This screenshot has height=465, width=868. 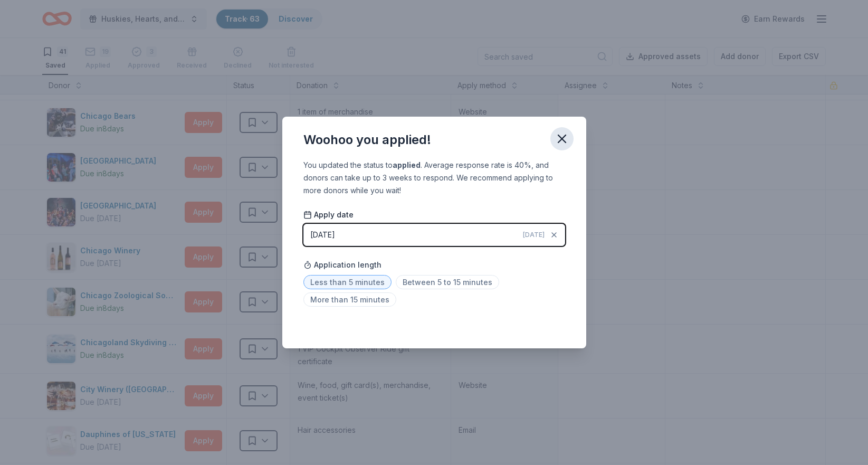 What do you see at coordinates (368, 140) in the screenshot?
I see `div: Woohoo you applied!` at bounding box center [368, 140].